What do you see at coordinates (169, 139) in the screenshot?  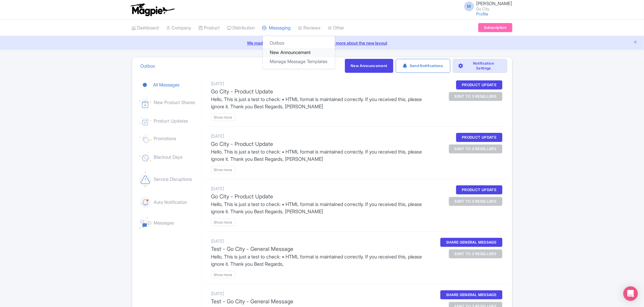 I see `a: Promotions` at bounding box center [169, 139].